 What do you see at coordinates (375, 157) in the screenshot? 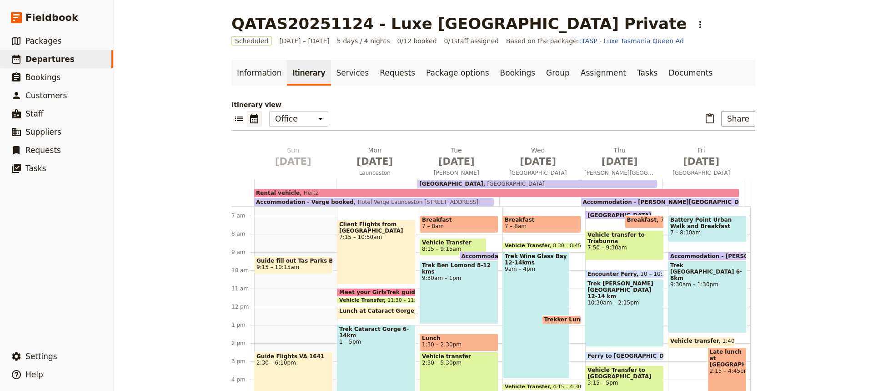
I see `h2: Mon` at bounding box center [375, 157].